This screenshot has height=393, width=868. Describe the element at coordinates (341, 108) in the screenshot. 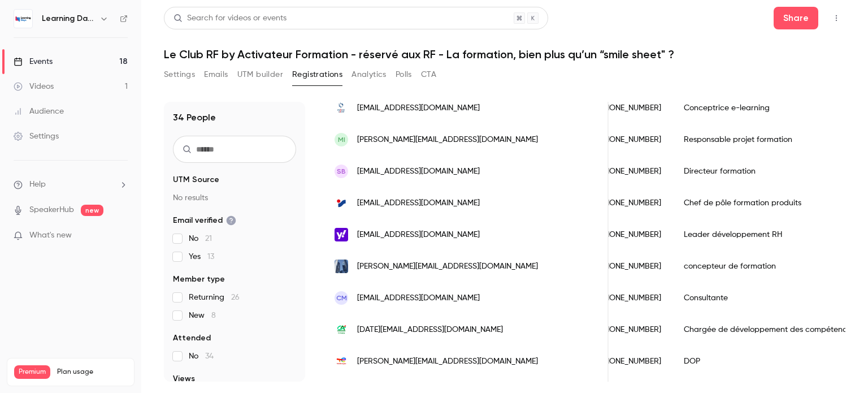

I see `img: vivalto-sante.com` at that location.